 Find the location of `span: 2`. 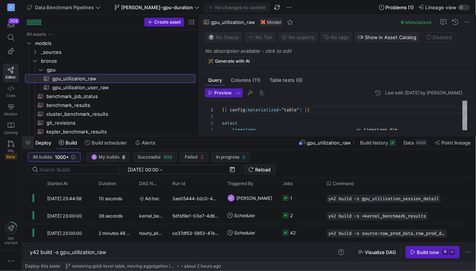

span: 2 is located at coordinates (202, 157).